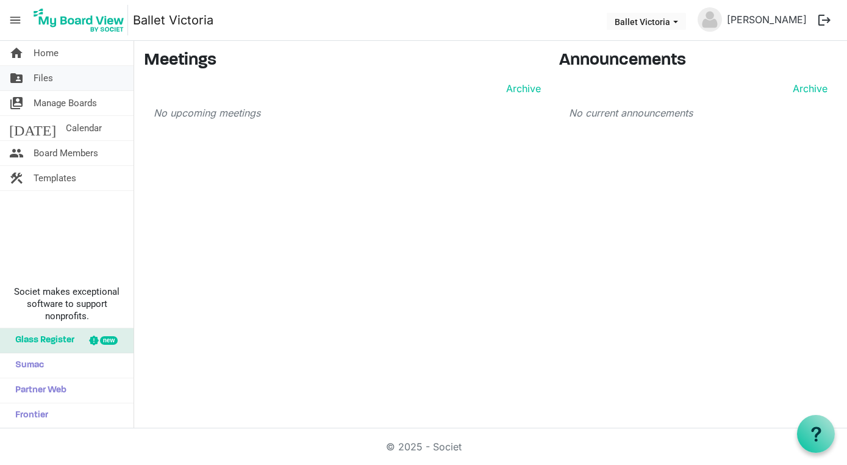  What do you see at coordinates (424, 446) in the screenshot?
I see `a: © 2025 - Societ` at bounding box center [424, 446].